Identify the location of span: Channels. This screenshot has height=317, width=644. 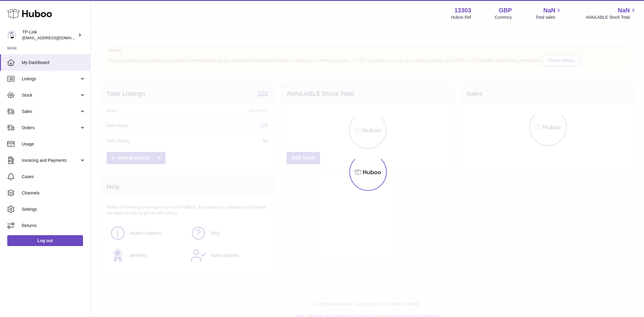
(54, 193).